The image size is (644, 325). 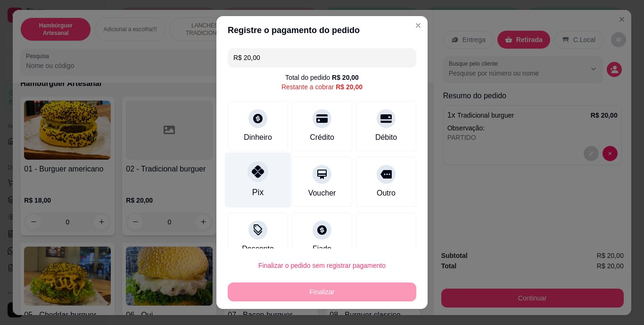 I want to click on div: Restante a cobrar, so click(x=322, y=87).